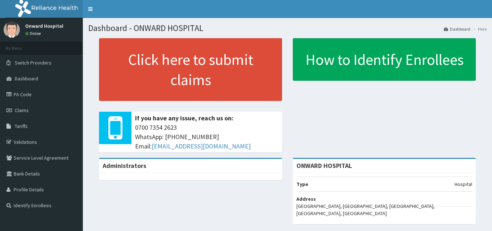 The height and width of the screenshot is (231, 492). Describe the element at coordinates (457, 29) in the screenshot. I see `a: Dashboard` at that location.